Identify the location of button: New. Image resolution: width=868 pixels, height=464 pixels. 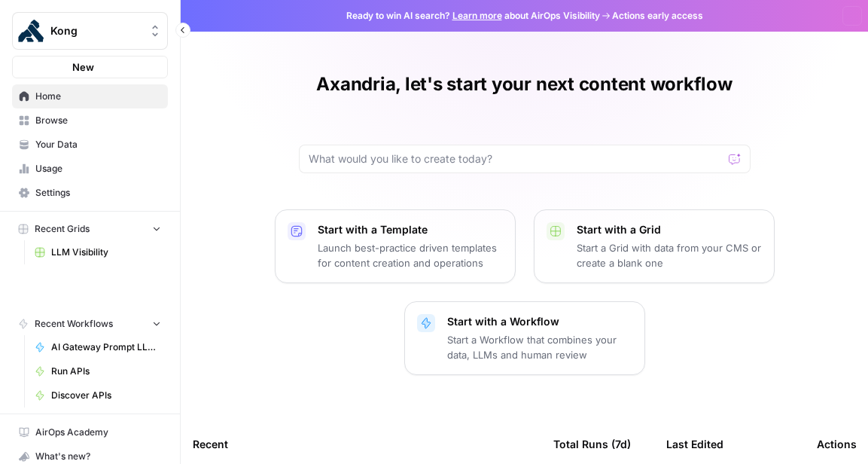
(90, 67).